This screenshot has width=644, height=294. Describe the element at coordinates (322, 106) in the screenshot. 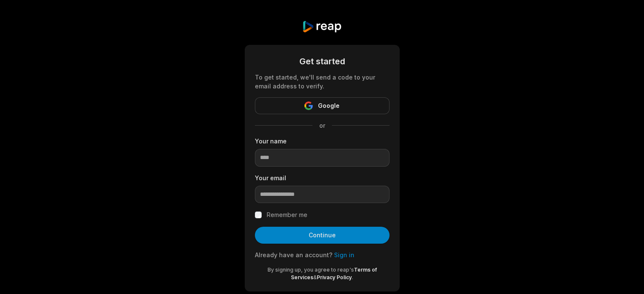

I see `button: Google` at that location.